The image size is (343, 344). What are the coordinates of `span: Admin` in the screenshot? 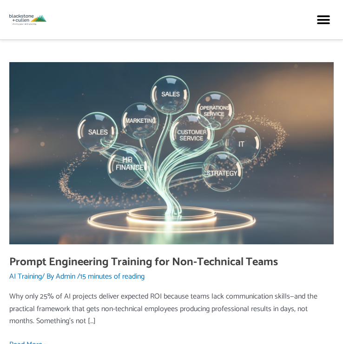 It's located at (65, 277).